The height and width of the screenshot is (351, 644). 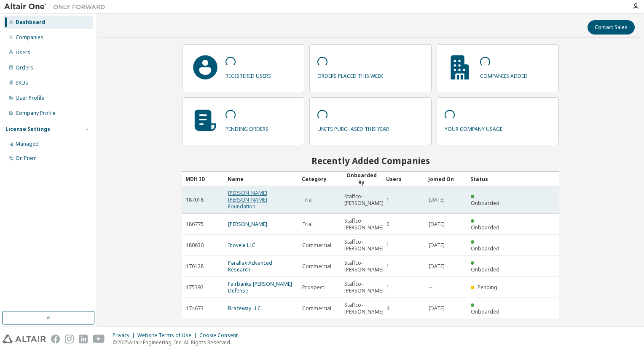 I want to click on div: Status, so click(x=488, y=179).